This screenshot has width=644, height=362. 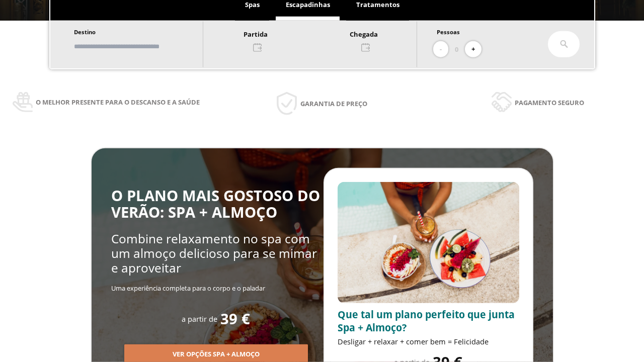 What do you see at coordinates (428, 242) in the screenshot?
I see `img: promo-sprunch.ElVl7oUD.webp` at bounding box center [428, 242].